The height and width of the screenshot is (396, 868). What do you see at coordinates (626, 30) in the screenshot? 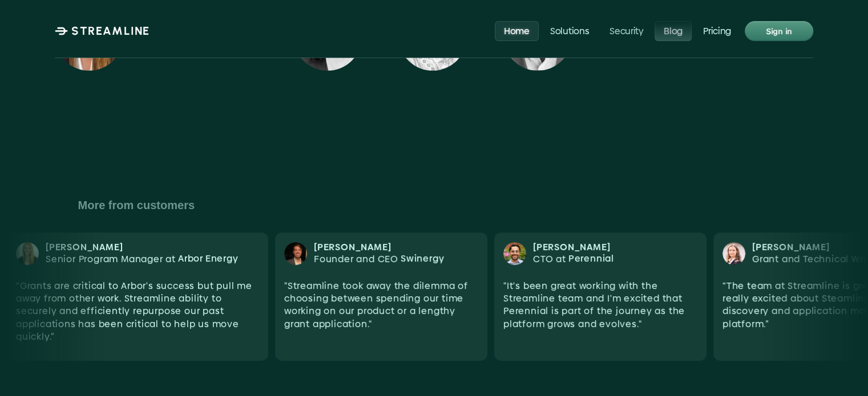
I see `a: Security` at bounding box center [626, 30].